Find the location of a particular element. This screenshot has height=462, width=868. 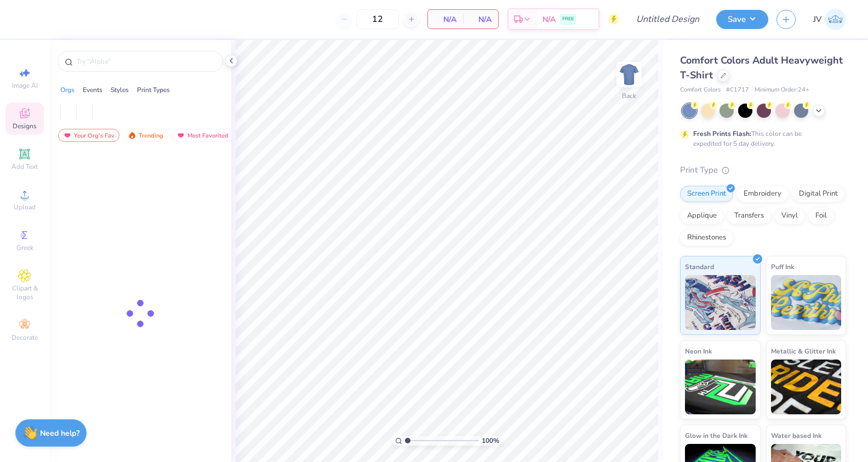

span: 100 % is located at coordinates (490, 440).